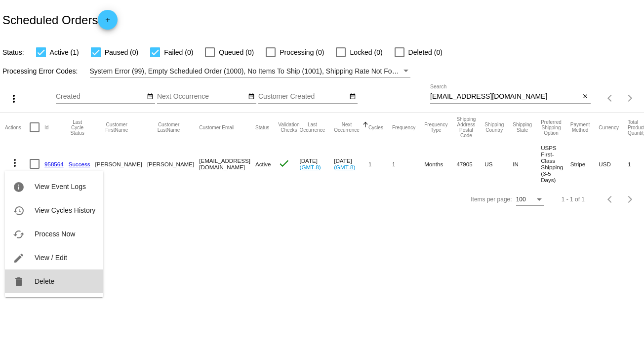 This screenshot has height=343, width=644. Describe the element at coordinates (18, 234) in the screenshot. I see `mat-icon: cached` at that location.